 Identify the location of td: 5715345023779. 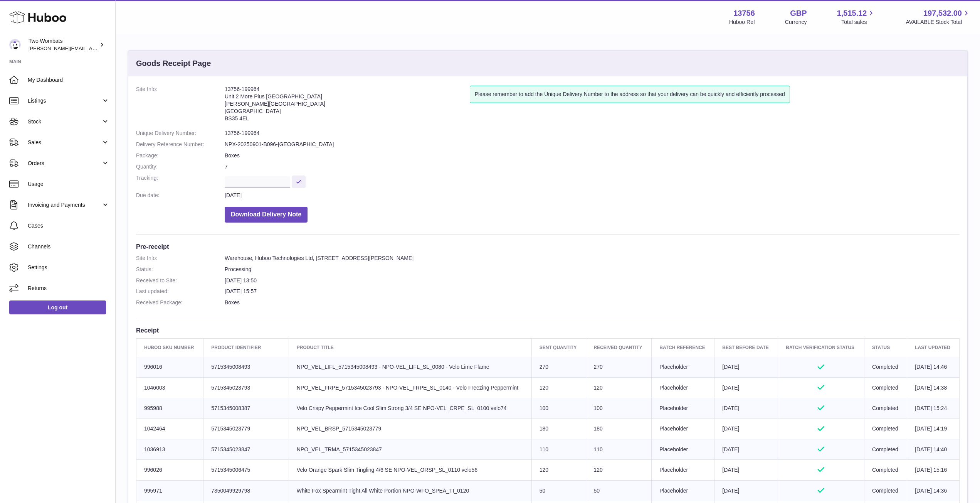
(246, 429).